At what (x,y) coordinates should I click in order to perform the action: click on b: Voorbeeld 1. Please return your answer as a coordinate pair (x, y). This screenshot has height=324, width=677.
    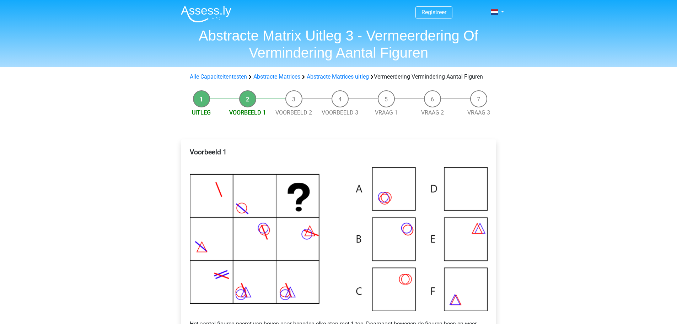
    Looking at the image, I should click on (208, 152).